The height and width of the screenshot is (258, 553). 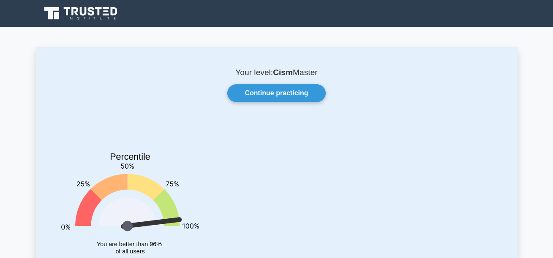 What do you see at coordinates (276, 73) in the screenshot?
I see `p: Your level: Master` at bounding box center [276, 73].